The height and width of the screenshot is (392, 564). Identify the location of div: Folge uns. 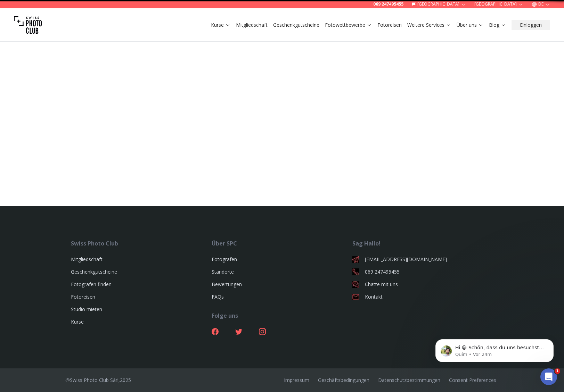
(282, 316).